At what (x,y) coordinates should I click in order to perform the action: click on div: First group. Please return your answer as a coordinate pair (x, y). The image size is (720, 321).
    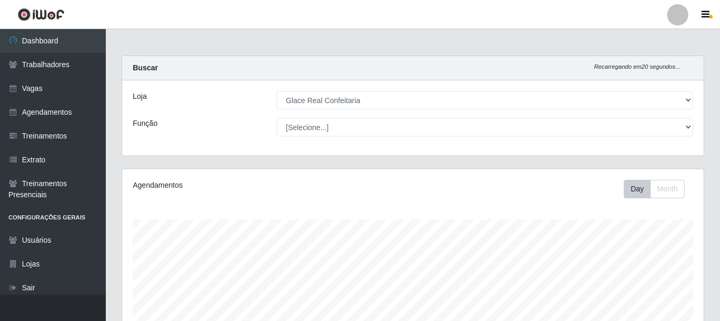
    Looking at the image, I should click on (654, 189).